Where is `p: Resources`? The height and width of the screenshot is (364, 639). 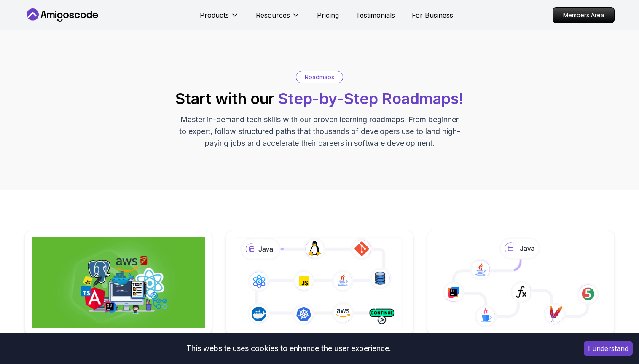
p: Resources is located at coordinates (273, 15).